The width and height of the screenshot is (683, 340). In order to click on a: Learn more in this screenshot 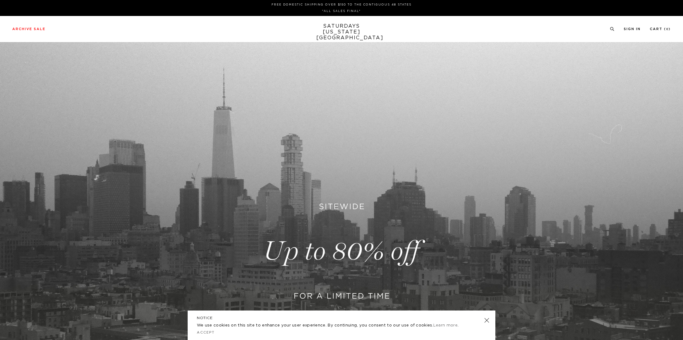, I will do `click(445, 325)`.